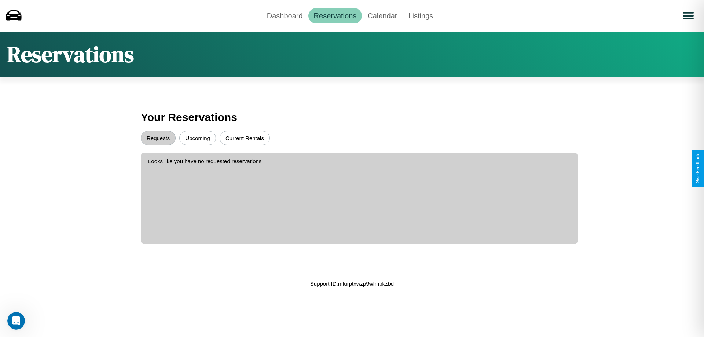 Image resolution: width=704 pixels, height=337 pixels. What do you see at coordinates (70, 54) in the screenshot?
I see `h1: Reservations` at bounding box center [70, 54].